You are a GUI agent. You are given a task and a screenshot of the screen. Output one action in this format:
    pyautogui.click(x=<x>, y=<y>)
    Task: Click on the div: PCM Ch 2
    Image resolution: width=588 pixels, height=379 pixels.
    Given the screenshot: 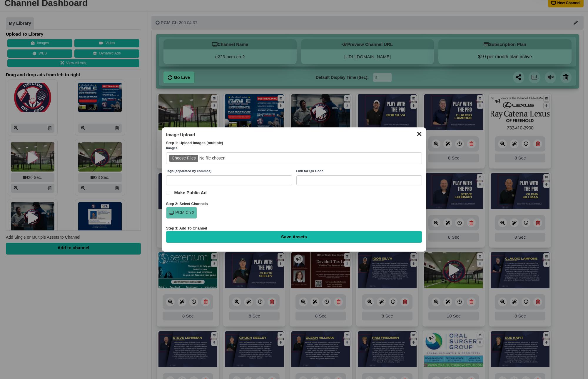 What is the action you would take?
    pyautogui.click(x=181, y=213)
    